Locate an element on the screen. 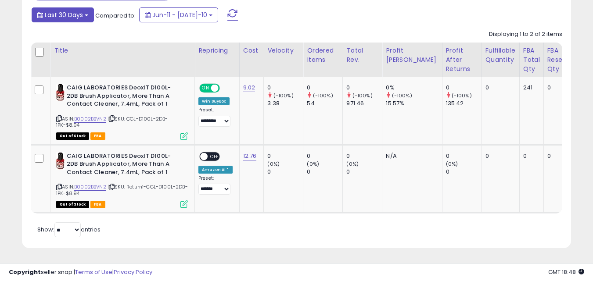  a: 12.76 is located at coordinates (250, 156).